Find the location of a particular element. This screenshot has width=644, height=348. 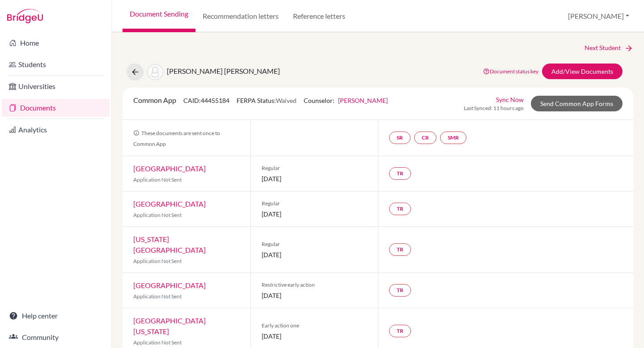

span: These documents are sent once to Common App is located at coordinates (177, 138).